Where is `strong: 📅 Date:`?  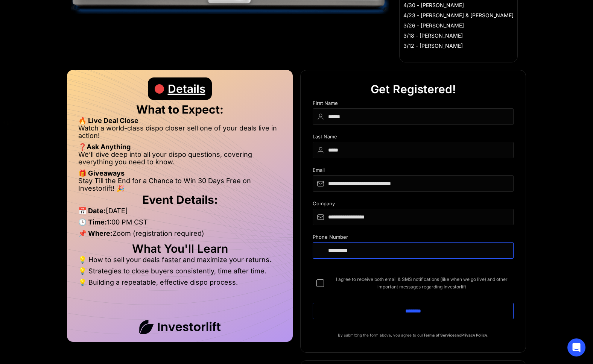
strong: 📅 Date: is located at coordinates (92, 210).